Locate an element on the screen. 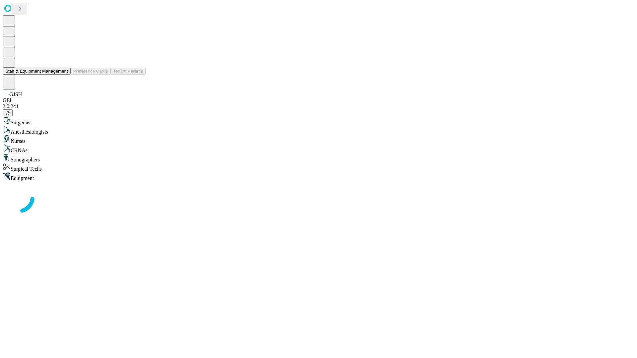 The width and height of the screenshot is (637, 358). div: Sonographers is located at coordinates (318, 158).